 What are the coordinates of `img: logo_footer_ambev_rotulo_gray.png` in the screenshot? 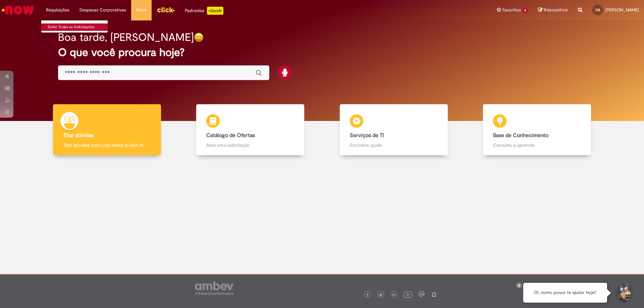 It's located at (214, 288).